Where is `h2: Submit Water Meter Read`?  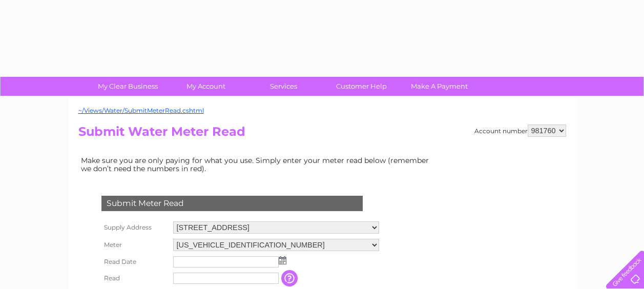 h2: Submit Water Meter Read is located at coordinates (322, 134).